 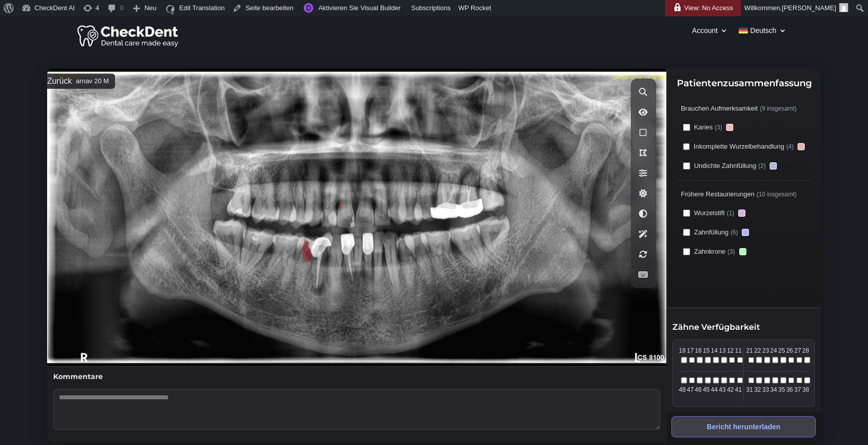 What do you see at coordinates (778, 108) in the screenshot?
I see `span: (9 insgesamt)` at bounding box center [778, 108].